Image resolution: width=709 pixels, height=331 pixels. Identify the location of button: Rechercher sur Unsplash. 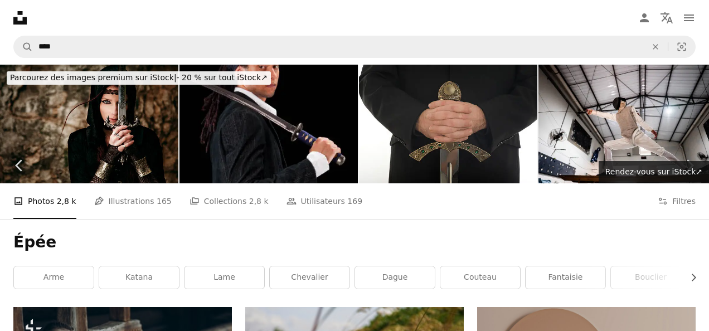
(23, 47).